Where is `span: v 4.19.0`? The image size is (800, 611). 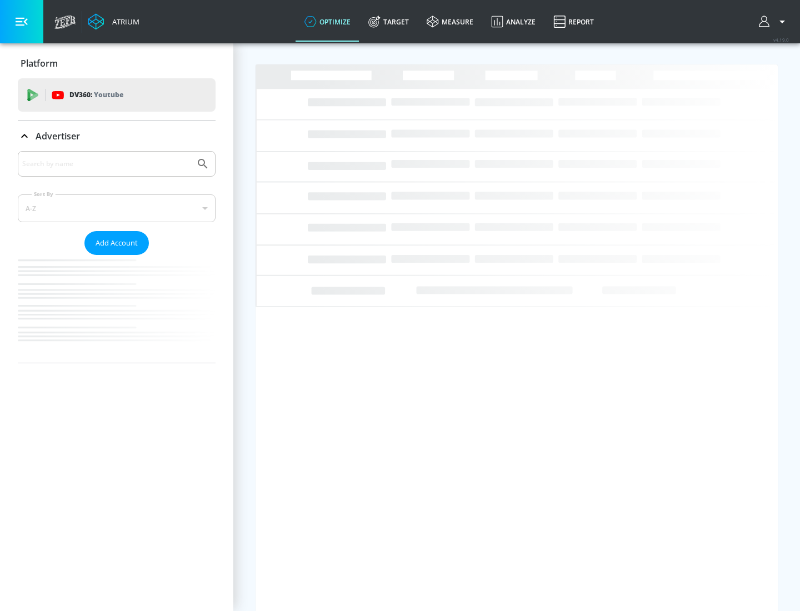
span: v 4.19.0 is located at coordinates (781, 39).